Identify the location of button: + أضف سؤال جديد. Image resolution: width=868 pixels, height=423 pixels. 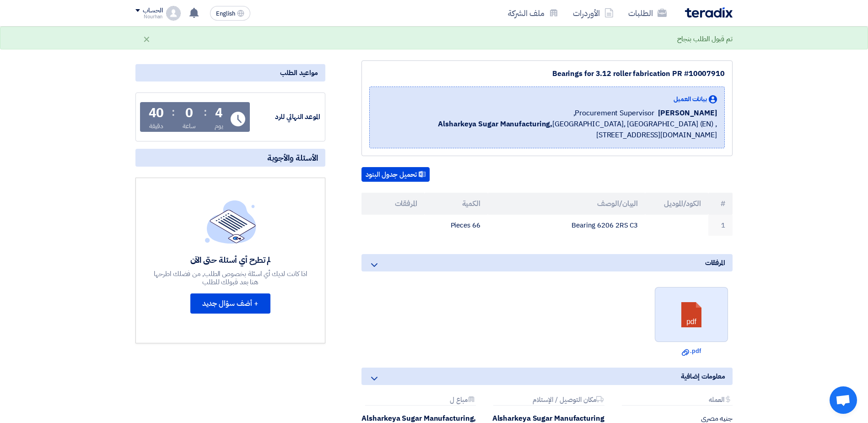
(230, 304).